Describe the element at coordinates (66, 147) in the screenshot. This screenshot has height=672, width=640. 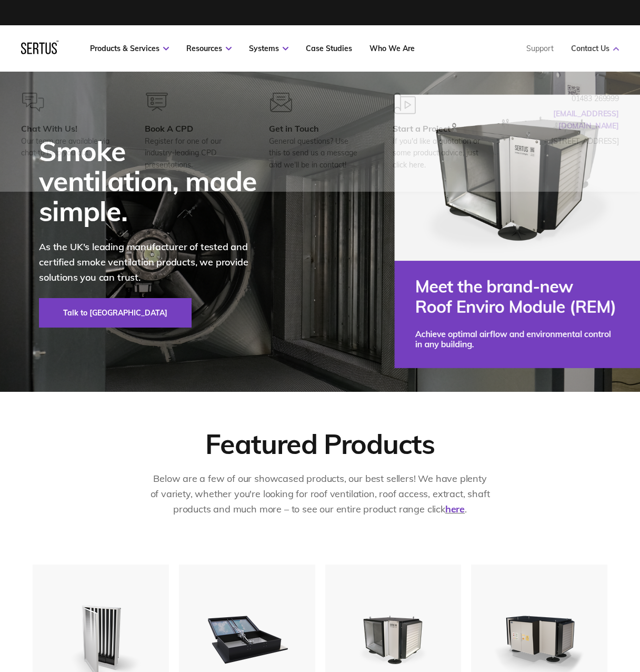
I see `div: Our team are available via chat to help you out.` at that location.